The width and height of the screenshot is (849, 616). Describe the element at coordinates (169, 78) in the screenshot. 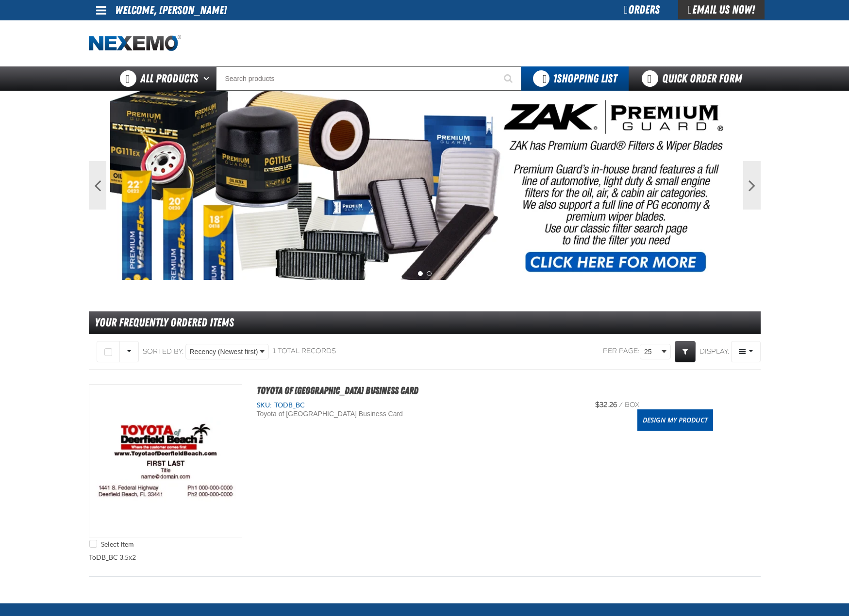

I see `span: All Products` at that location.